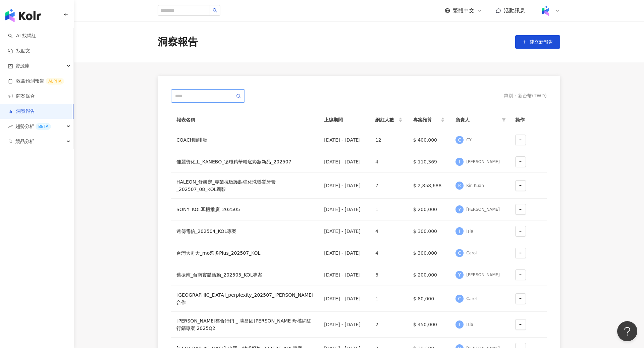  I want to click on td: $ 80,000, so click(429, 299).